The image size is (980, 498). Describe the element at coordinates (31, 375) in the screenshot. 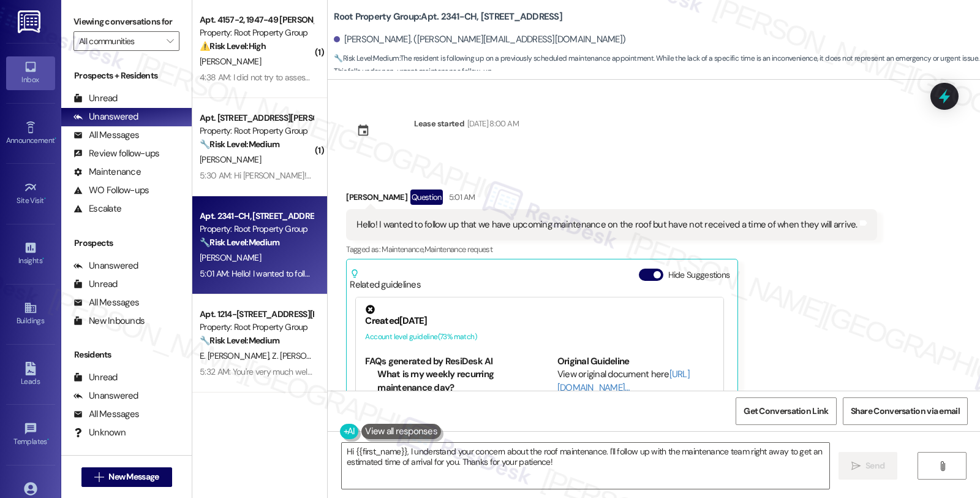

I see `a: Leads` at that location.